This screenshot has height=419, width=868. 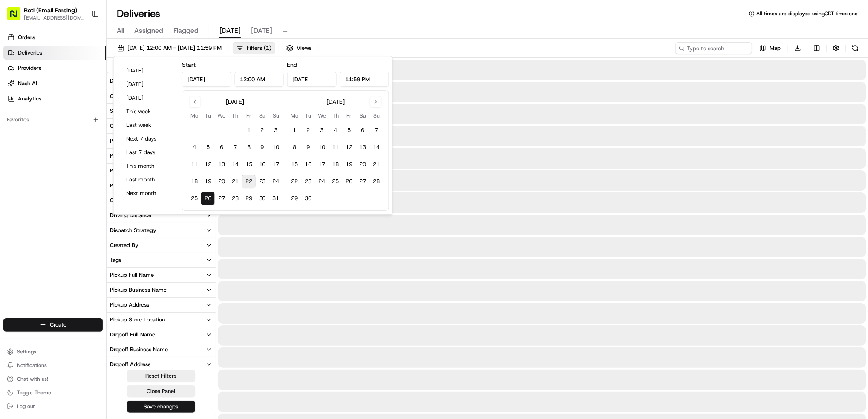 I want to click on div: Courier Name, so click(x=127, y=201).